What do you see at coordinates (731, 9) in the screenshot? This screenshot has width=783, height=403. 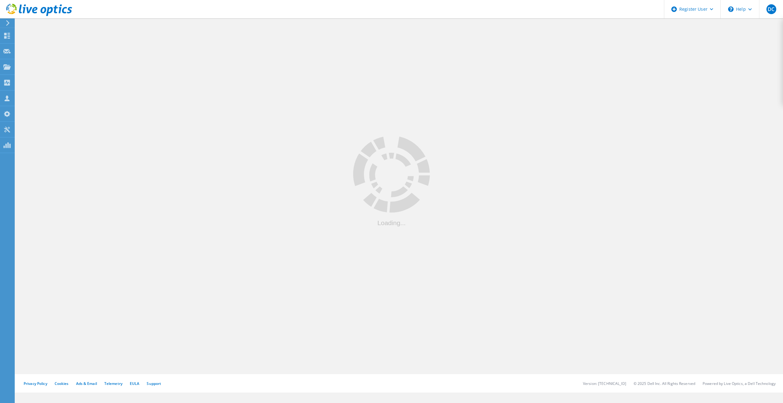 I see `svg: \n` at bounding box center [731, 9].